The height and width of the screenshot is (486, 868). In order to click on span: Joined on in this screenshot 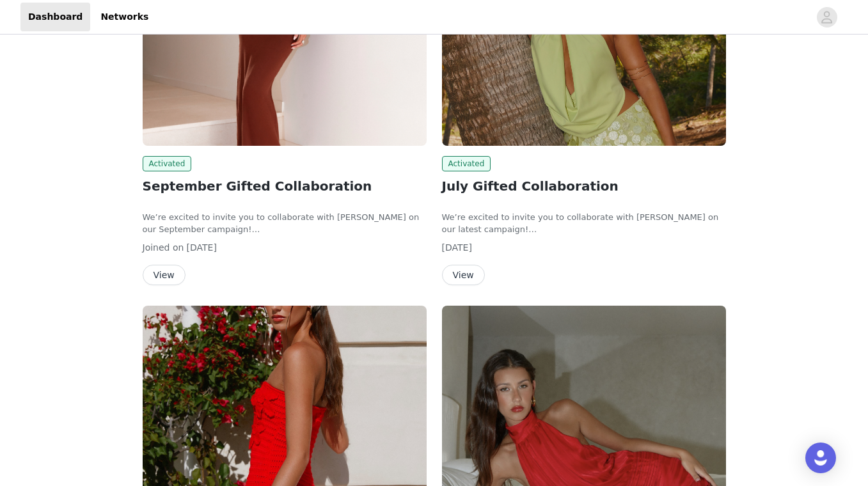, I will do `click(163, 248)`.